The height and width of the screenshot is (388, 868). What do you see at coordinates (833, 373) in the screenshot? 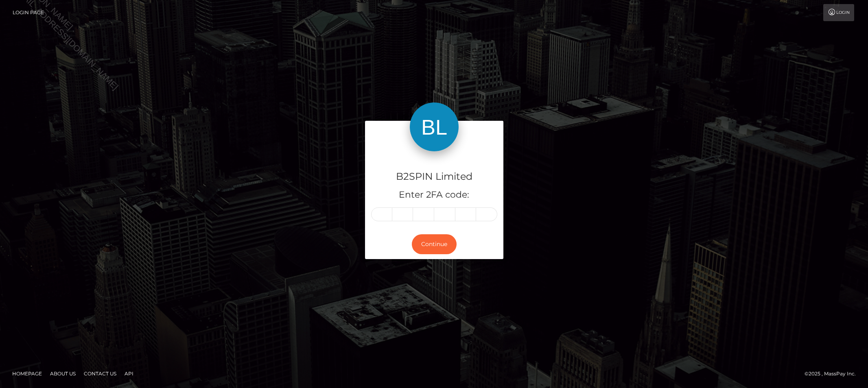
I see `div: © 2025 , MassPay Inc.` at bounding box center [833, 373].